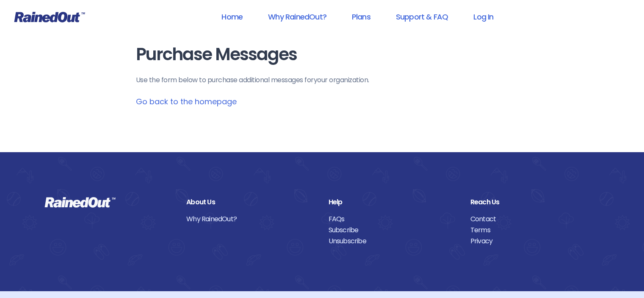 This screenshot has width=644, height=298. I want to click on a: Log In, so click(483, 16).